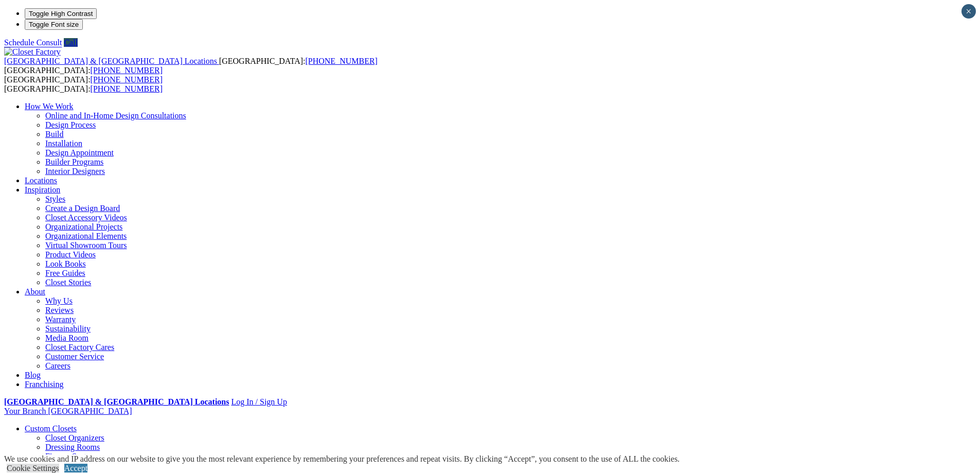  I want to click on a: Build, so click(54, 134).